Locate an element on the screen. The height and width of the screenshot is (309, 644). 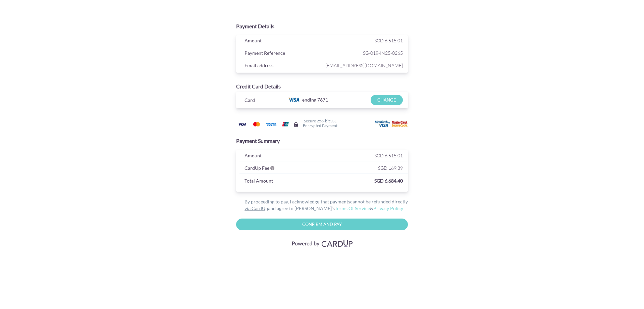
div: Credit Card Details is located at coordinates (322, 86).